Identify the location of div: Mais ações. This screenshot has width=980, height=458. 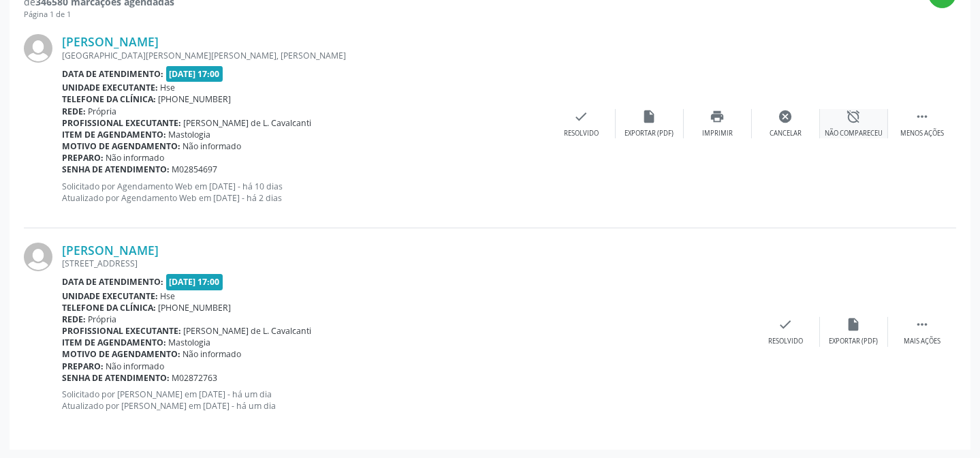
(922, 341).